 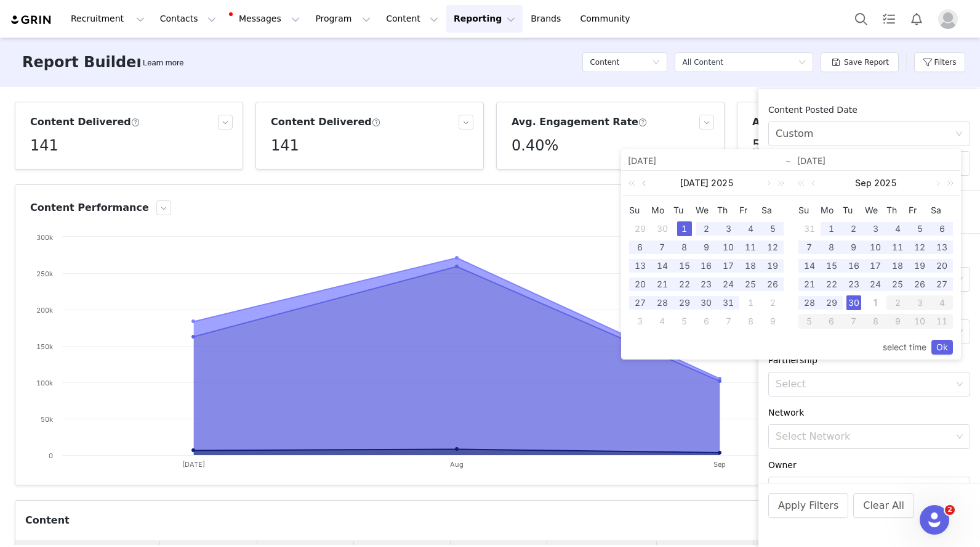 What do you see at coordinates (810, 247) in the screenshot?
I see `td: September 7, 2025` at bounding box center [810, 247].